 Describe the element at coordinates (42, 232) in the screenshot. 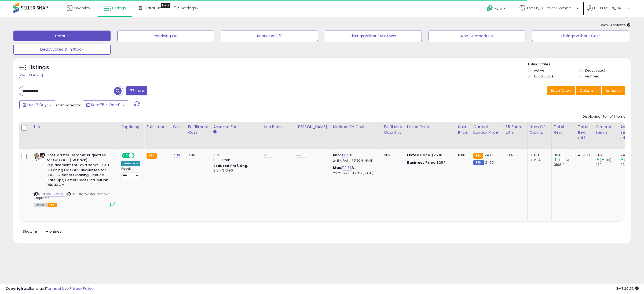

I see `span: Show: entries` at that location.